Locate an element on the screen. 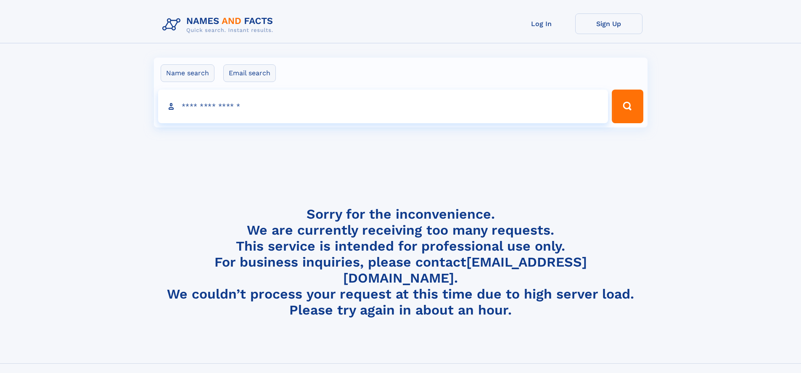 This screenshot has width=801, height=373. label: Name search is located at coordinates (187, 73).